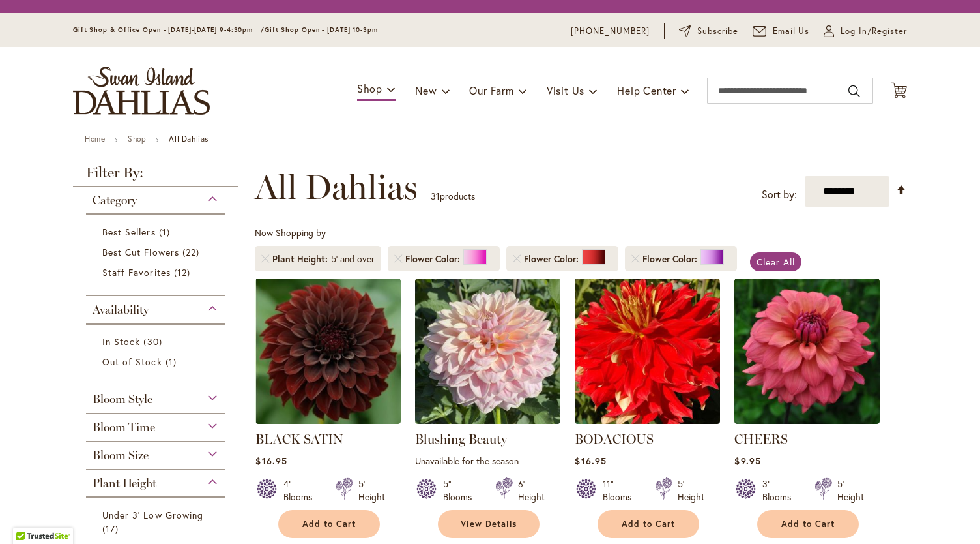 The width and height of the screenshot is (980, 544). What do you see at coordinates (776, 262) in the screenshot?
I see `a: Clear All` at bounding box center [776, 262].